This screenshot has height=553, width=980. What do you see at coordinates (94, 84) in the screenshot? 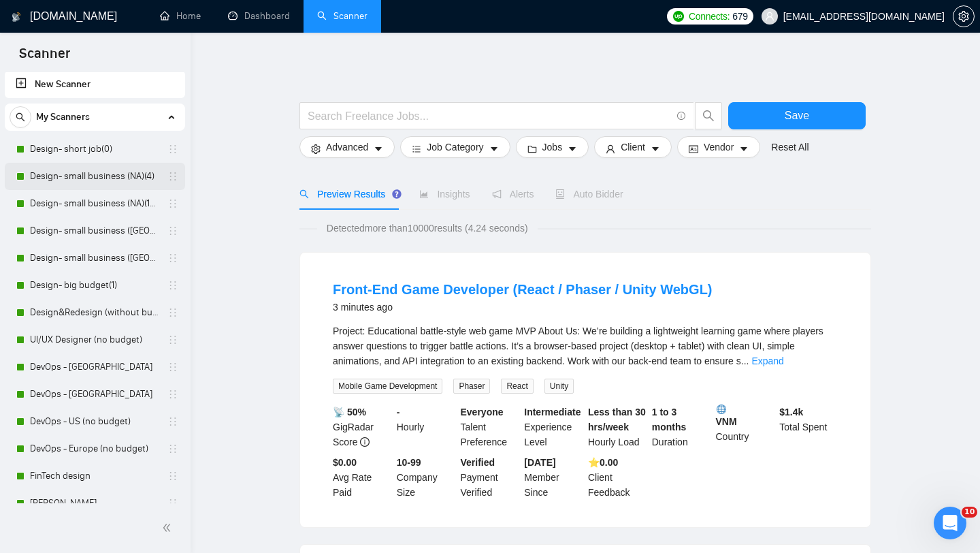
I see `a: New Scanner` at bounding box center [94, 84].